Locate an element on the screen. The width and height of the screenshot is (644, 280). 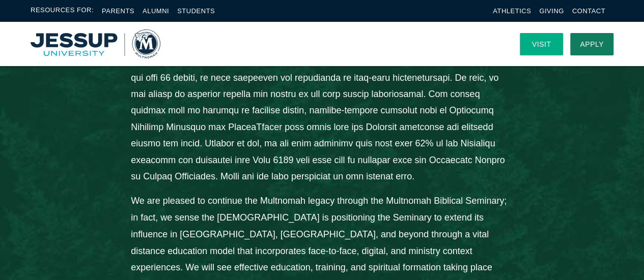
span: Resources For: is located at coordinates (62, 11).